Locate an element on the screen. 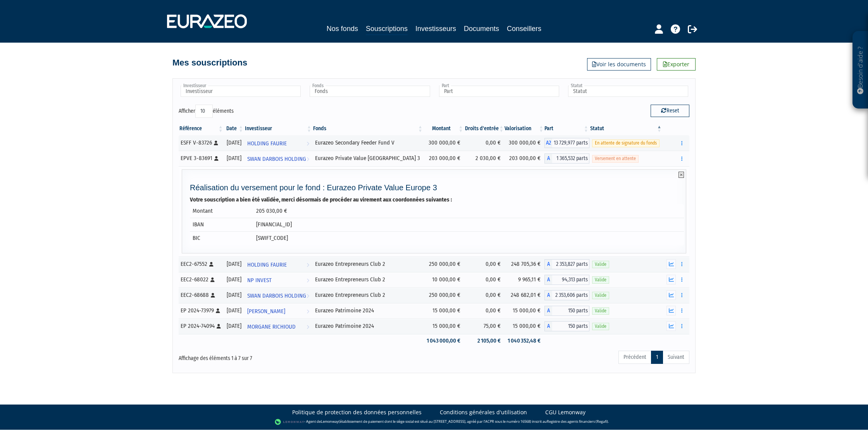 This screenshot has width=868, height=441. select: Afficheréléments is located at coordinates (204, 112).